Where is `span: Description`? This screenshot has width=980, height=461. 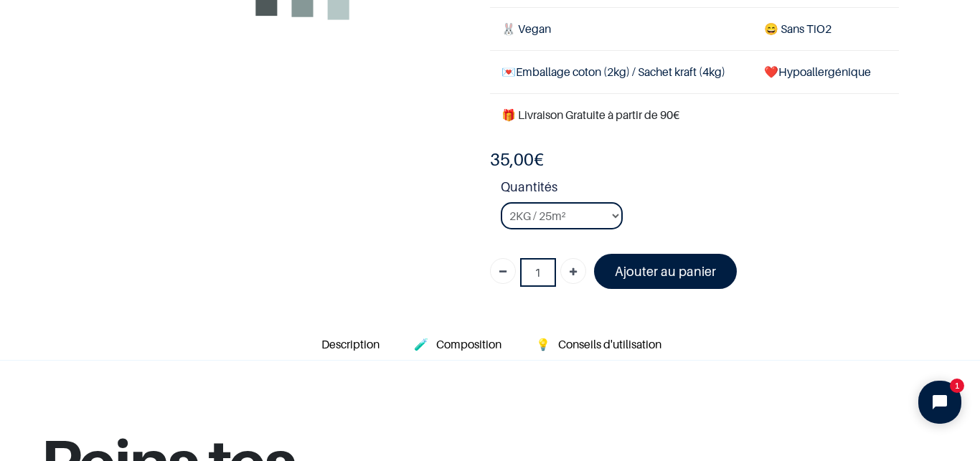
span: Description is located at coordinates (350, 344).